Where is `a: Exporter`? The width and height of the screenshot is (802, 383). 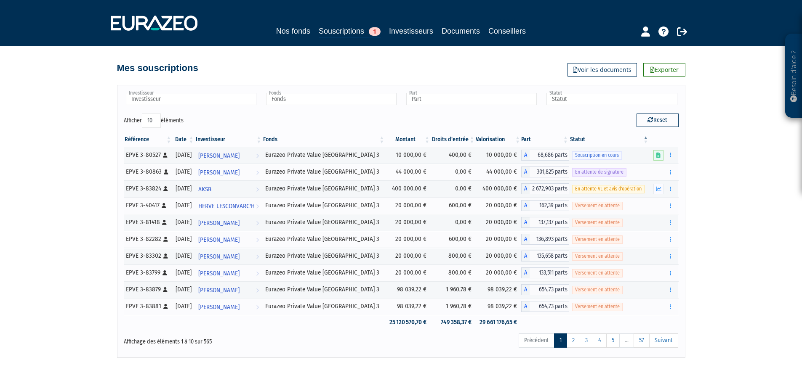
a: Exporter is located at coordinates (664, 70).